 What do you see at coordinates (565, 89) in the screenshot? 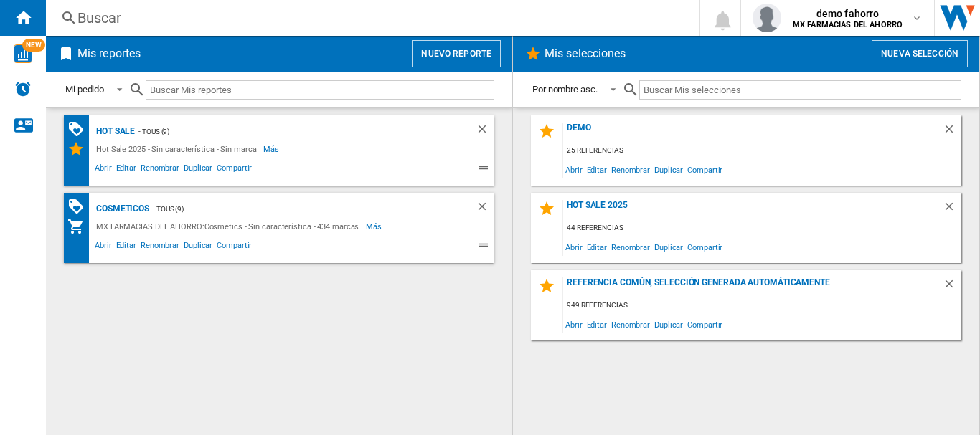
I see `div: Por nombre asc.` at bounding box center [565, 89].